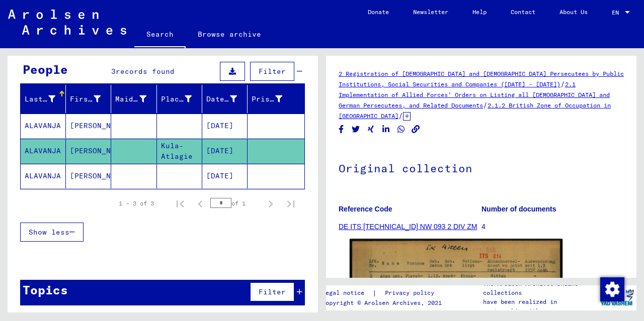 This screenshot has height=321, width=644. I want to click on button: Copy link, so click(415, 129).